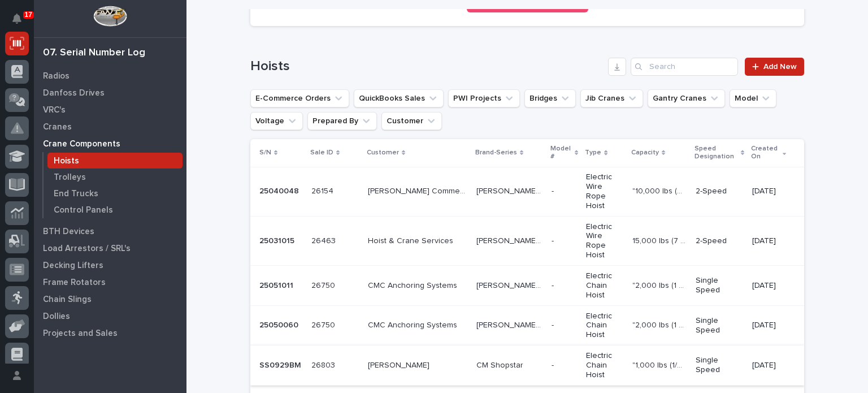 This screenshot has width=868, height=393. What do you see at coordinates (83, 210) in the screenshot?
I see `p: Control Panels` at bounding box center [83, 210].